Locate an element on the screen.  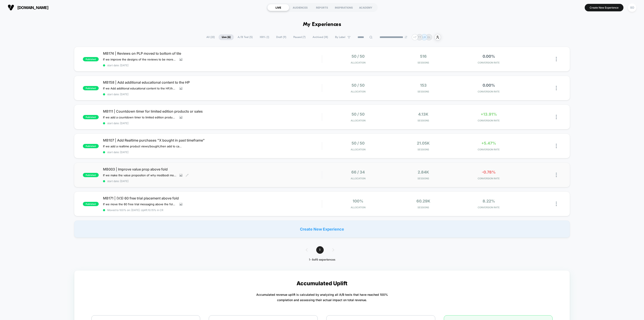
span: If we add a realtime product views/bought,then add to carts will increase,because social proof is... is located at coordinates (143, 146).